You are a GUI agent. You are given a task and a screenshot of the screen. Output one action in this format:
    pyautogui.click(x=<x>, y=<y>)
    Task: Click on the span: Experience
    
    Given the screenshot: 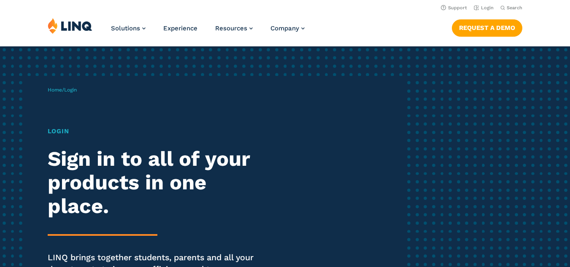 What is the action you would take?
    pyautogui.click(x=180, y=28)
    